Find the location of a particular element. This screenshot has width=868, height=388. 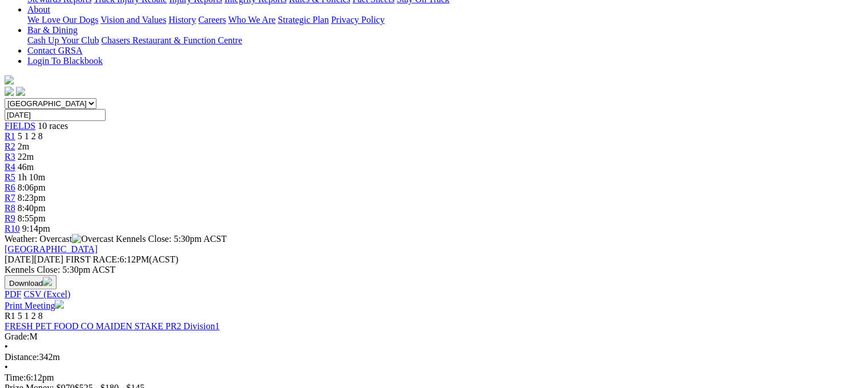

span: R6 is located at coordinates (10, 187).